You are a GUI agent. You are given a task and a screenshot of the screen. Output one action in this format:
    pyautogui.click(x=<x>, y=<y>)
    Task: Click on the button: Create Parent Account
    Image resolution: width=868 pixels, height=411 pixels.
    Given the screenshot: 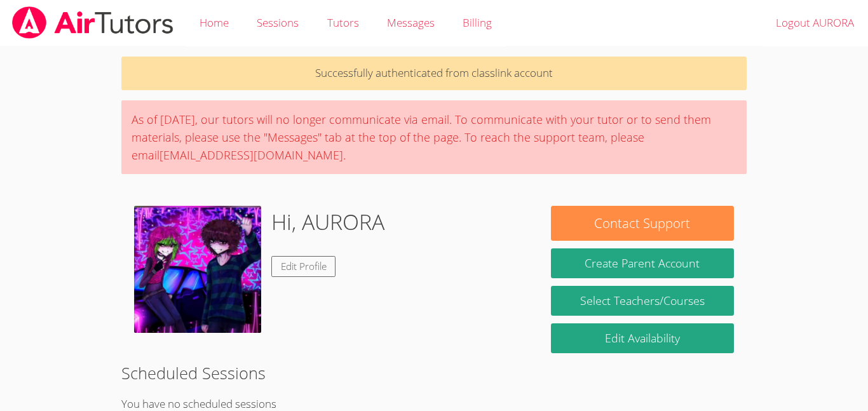 What is the action you would take?
    pyautogui.click(x=642, y=263)
    